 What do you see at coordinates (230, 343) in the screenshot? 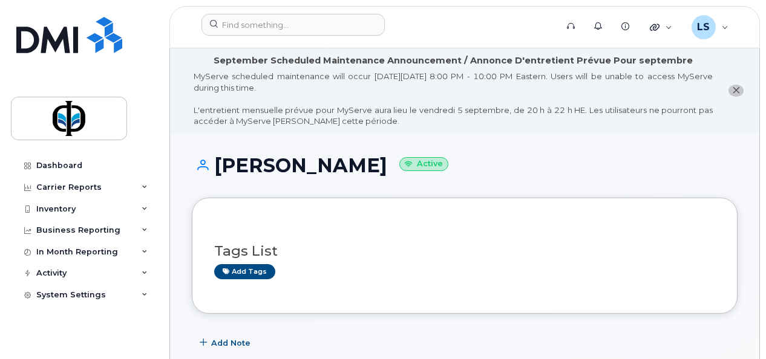
I see `span: Add Note` at bounding box center [230, 343].